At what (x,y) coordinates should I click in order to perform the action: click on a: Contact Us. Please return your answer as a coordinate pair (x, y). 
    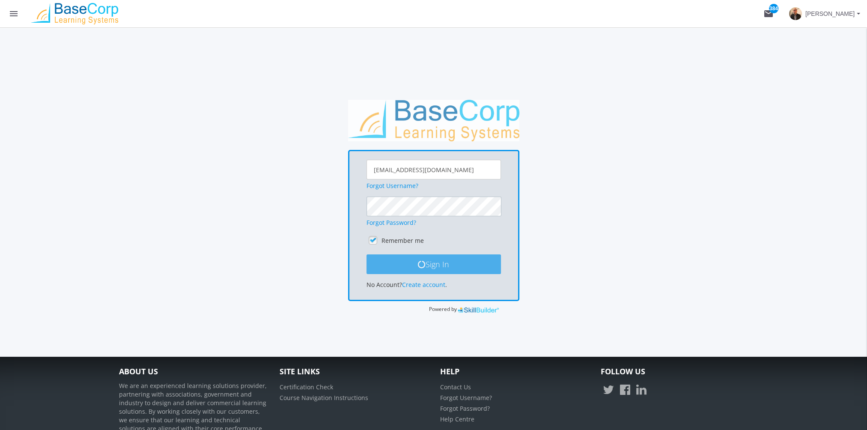
    Looking at the image, I should click on (455, 387).